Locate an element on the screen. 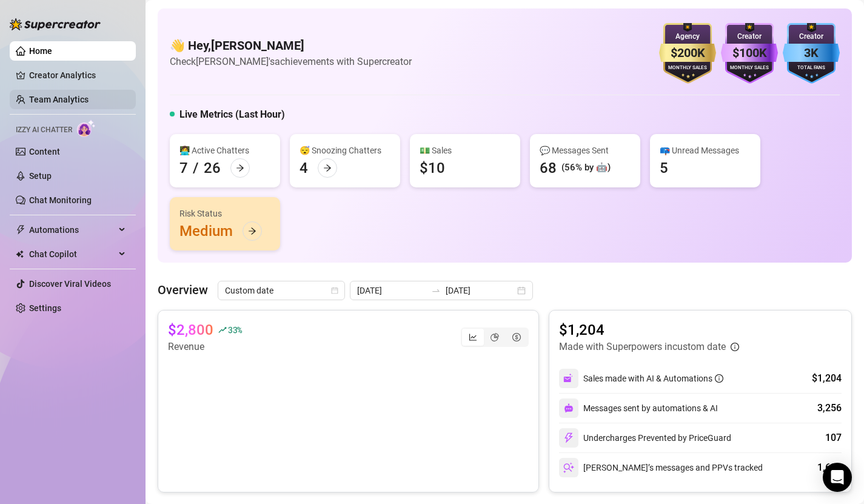 The height and width of the screenshot is (504, 864). span: line-chart is located at coordinates (473, 337).